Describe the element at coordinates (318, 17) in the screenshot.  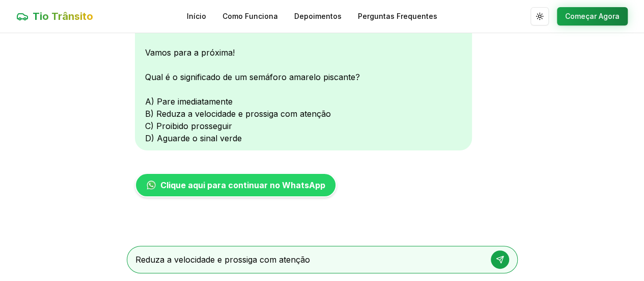
I see `a: Depoimentos` at that location.